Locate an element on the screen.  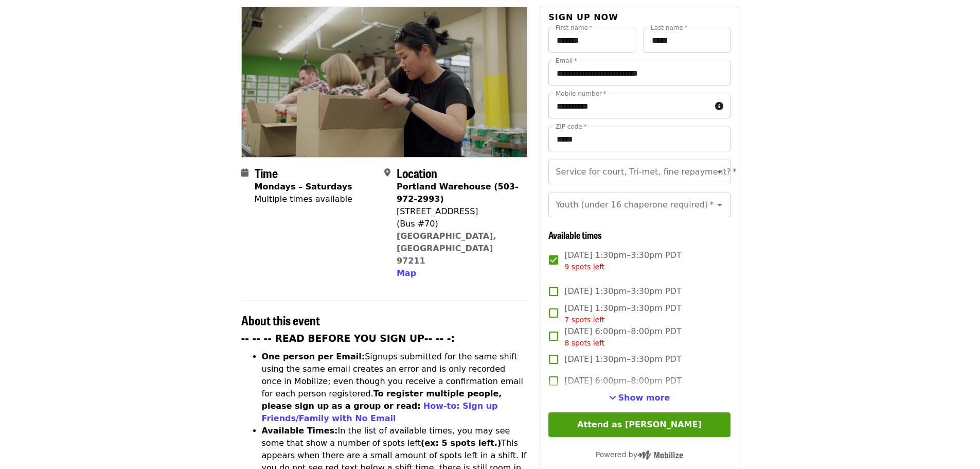
span: Location is located at coordinates (417, 172).